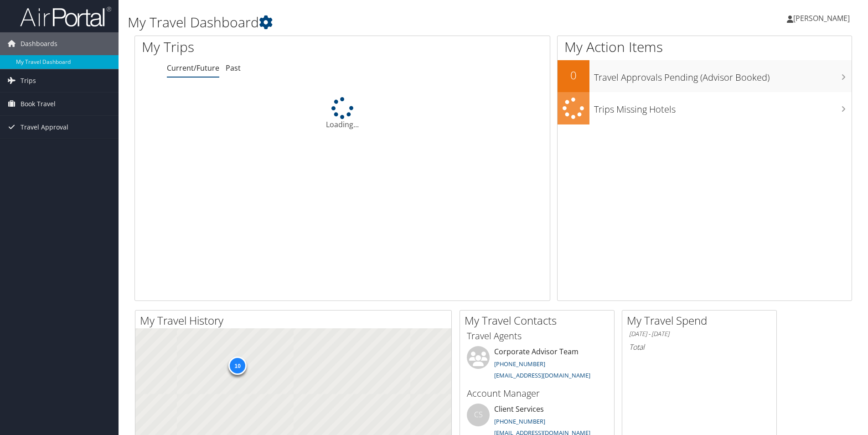  Describe the element at coordinates (38, 104) in the screenshot. I see `span: Book Travel` at that location.